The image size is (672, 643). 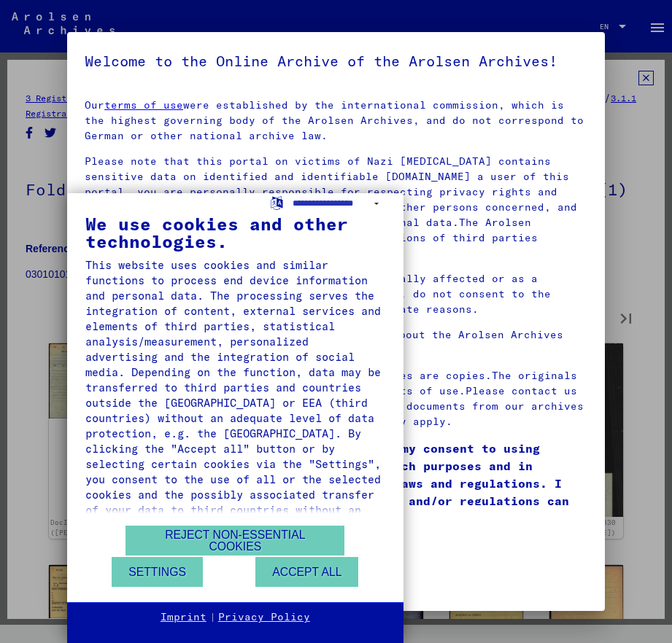 What do you see at coordinates (307, 572) in the screenshot?
I see `button: Accept all` at bounding box center [307, 572].